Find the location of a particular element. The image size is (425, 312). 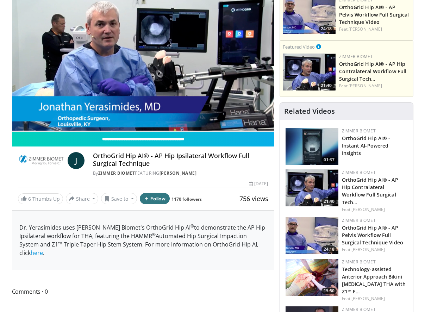

h4: Related Videos is located at coordinates (309, 111).